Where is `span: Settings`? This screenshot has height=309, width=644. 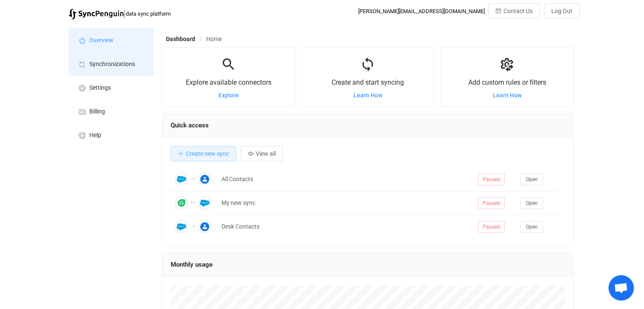
span: Settings is located at coordinates (100, 88).